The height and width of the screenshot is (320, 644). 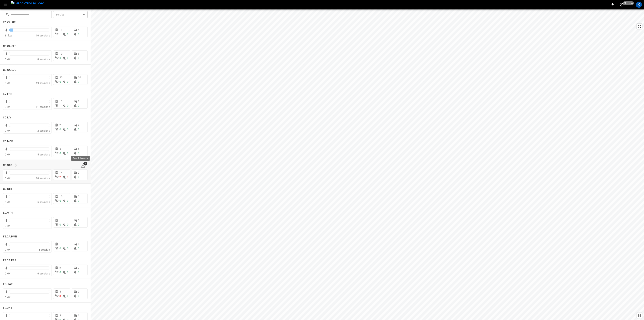 I want to click on div: profile-icon, so click(x=639, y=5).